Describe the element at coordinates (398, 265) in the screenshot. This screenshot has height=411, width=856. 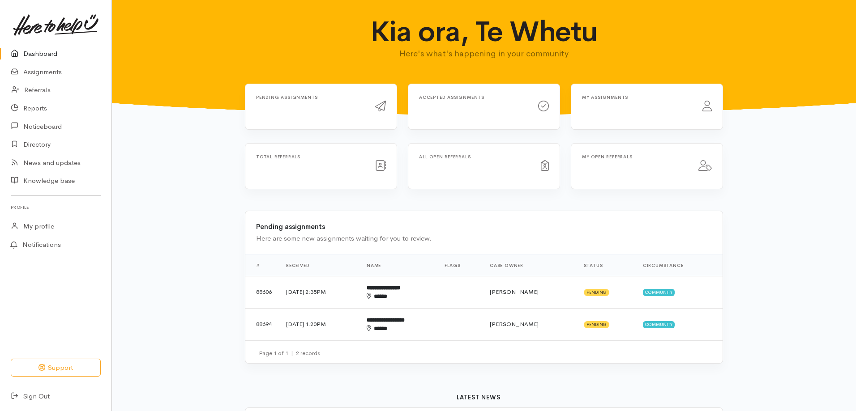
I see `th: Name` at that location.